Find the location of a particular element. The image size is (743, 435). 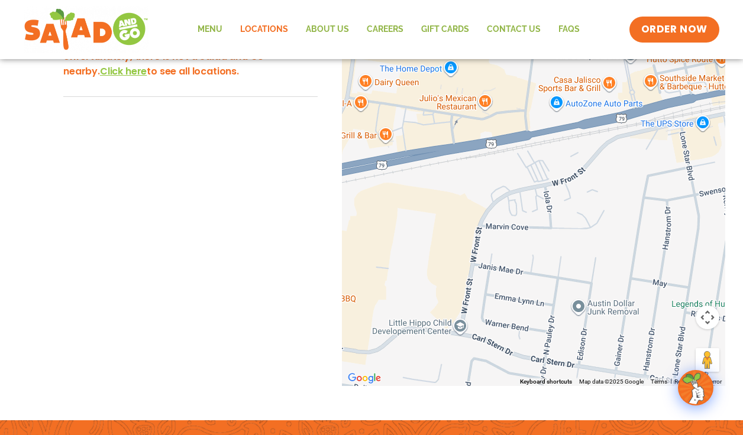

img: wpChatIcon is located at coordinates (695, 388).